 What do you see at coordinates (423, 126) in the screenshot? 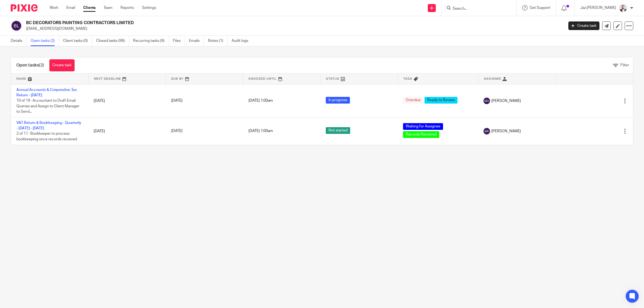
I see `span: Waiting for Assignee` at bounding box center [423, 126].